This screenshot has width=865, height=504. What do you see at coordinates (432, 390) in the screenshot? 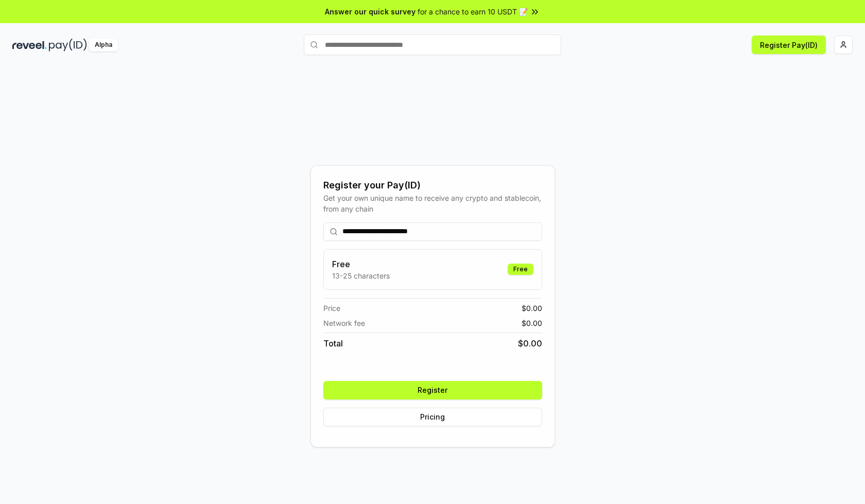
I see `button: Register` at bounding box center [432, 390].